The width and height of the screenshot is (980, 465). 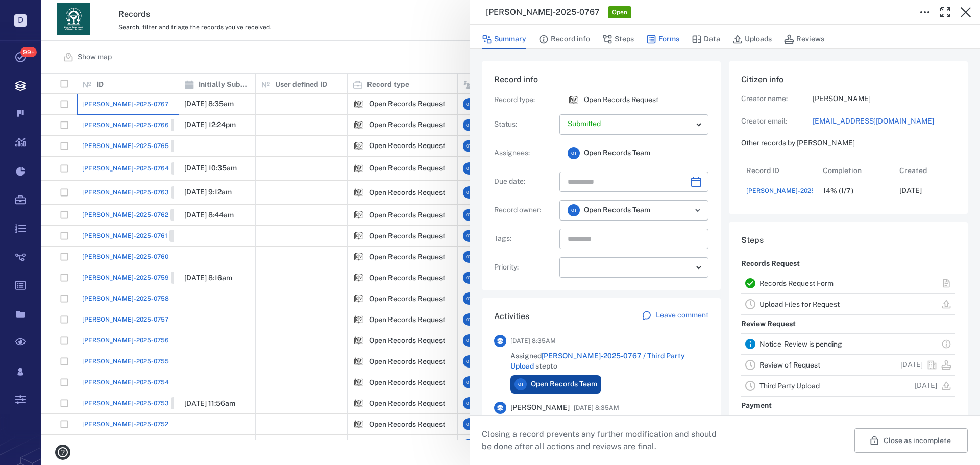 I want to click on p: Priority :, so click(x=525, y=267).